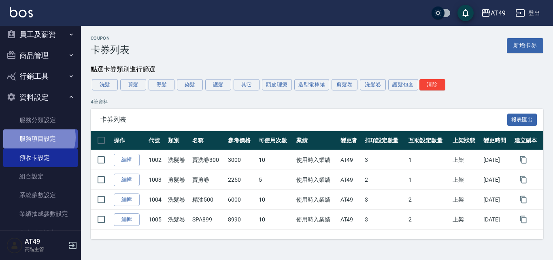 The width and height of the screenshot is (553, 260). Describe the element at coordinates (345, 85) in the screenshot. I see `button: 剪髮卷` at that location.